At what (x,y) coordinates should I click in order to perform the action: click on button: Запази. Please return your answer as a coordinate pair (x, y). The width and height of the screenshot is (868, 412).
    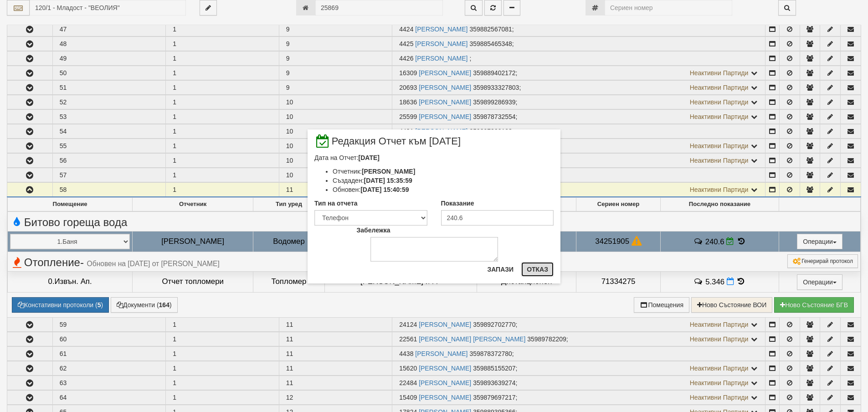
    Looking at the image, I should click on (500, 269).